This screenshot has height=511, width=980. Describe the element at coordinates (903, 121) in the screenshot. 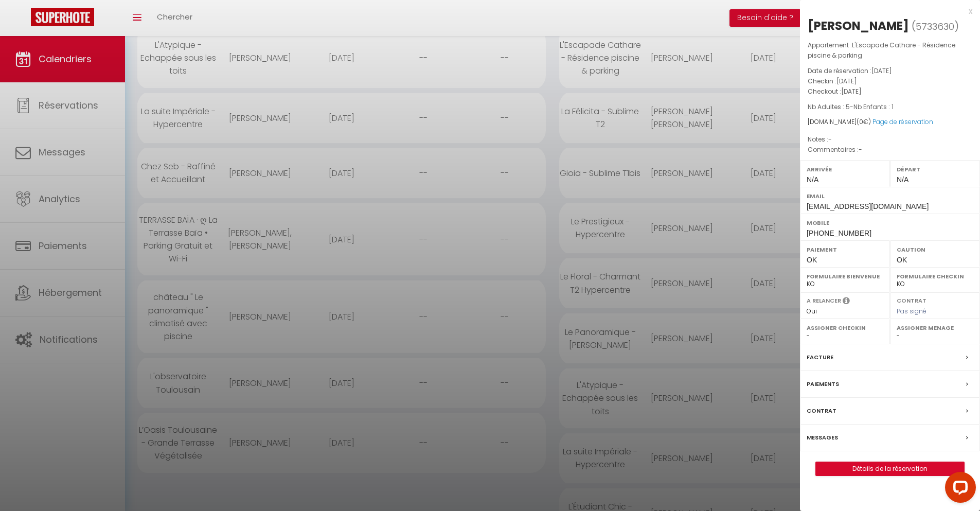

I see `a: Page de réservation` at that location.